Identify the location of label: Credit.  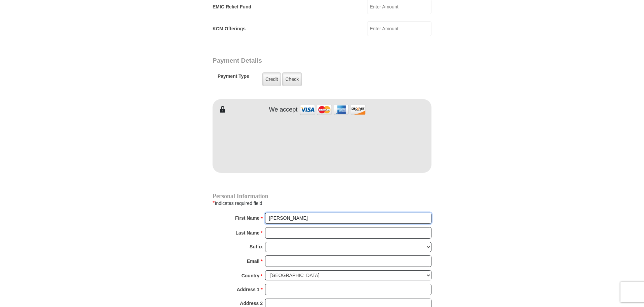
(271, 79).